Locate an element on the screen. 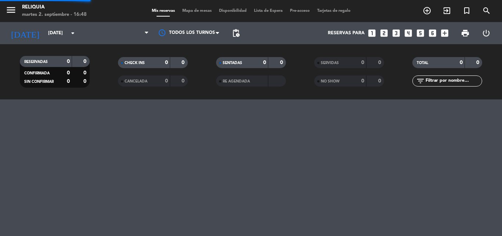  span: Mis reservas is located at coordinates (163, 11).